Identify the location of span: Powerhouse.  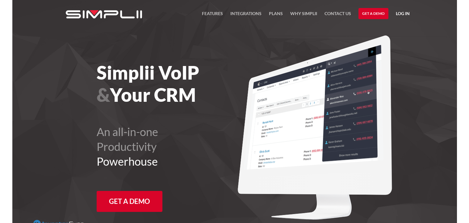
(127, 161).